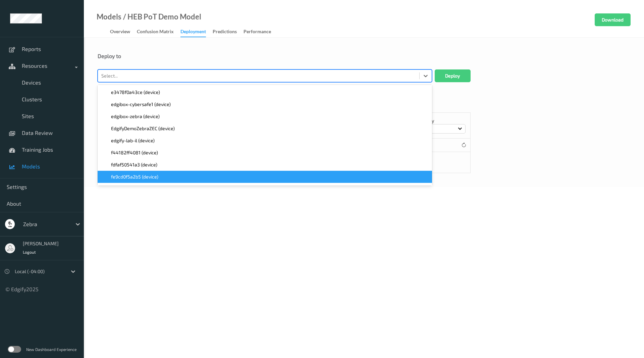 The width and height of the screenshot is (644, 358). What do you see at coordinates (257, 32) in the screenshot?
I see `div: Performance` at bounding box center [257, 32].